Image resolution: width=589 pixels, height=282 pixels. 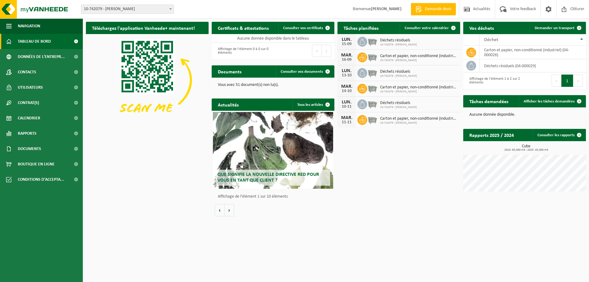 I want to click on div: Affichage de l'élément 0 à 0 sur 0 éléments, so click(x=242, y=51).